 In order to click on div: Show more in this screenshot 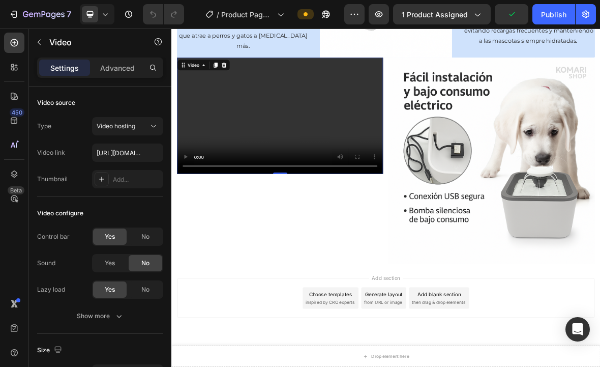, I will do `click(100, 316)`.